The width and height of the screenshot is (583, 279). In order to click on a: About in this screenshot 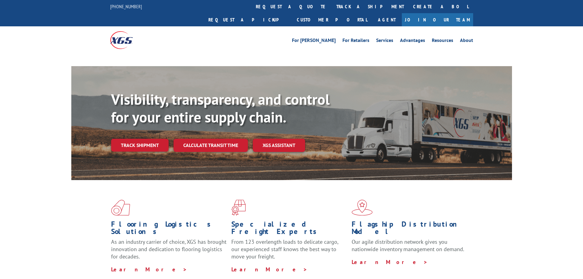, I will do `click(466, 41)`.